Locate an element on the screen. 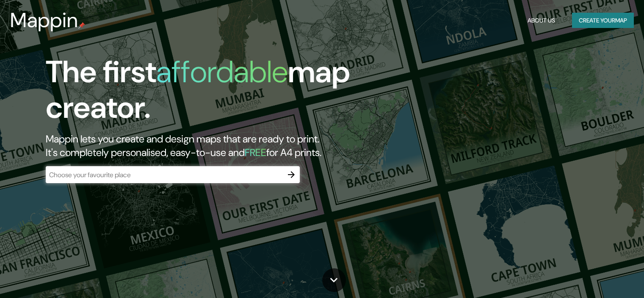 This screenshot has width=644, height=298. h3: Mappin is located at coordinates (44, 21).